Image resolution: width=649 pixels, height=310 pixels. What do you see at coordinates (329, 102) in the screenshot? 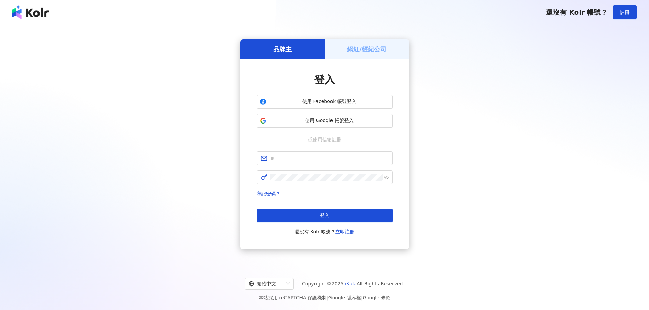
I see `span: 使用 Facebook 帳號登入` at bounding box center [329, 102].